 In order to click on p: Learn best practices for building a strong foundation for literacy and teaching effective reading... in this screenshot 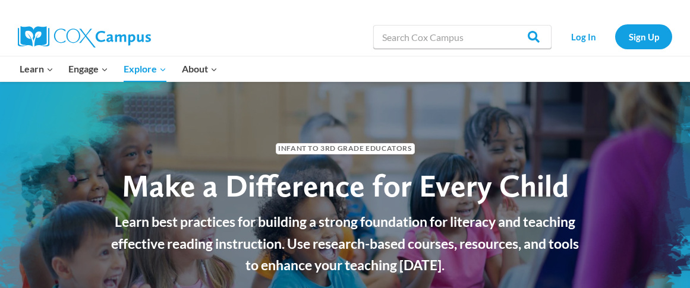, I will do `click(345, 244)`.